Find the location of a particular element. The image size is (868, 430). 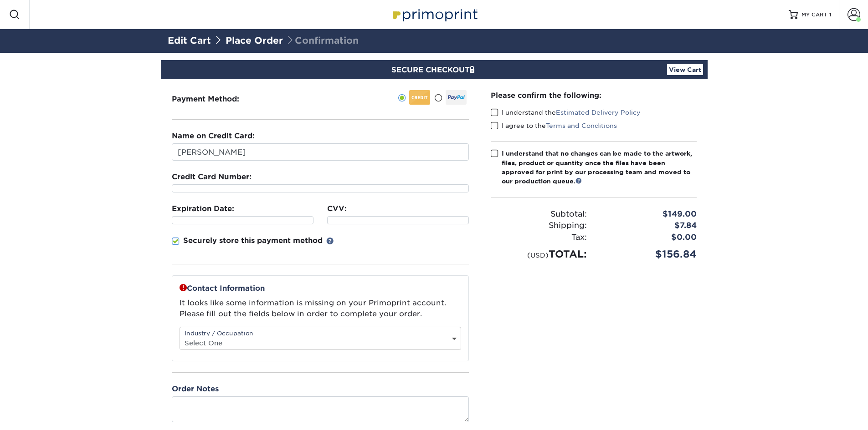

a: Place Order is located at coordinates (254, 40).